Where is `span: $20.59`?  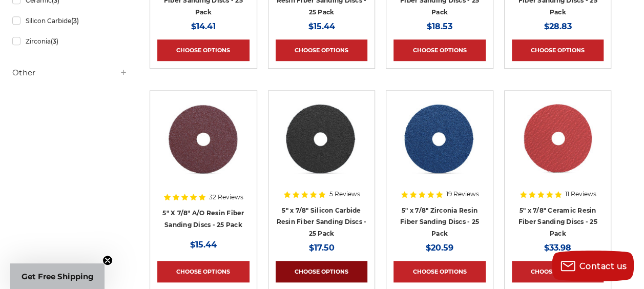
span: $20.59 is located at coordinates (440, 247).